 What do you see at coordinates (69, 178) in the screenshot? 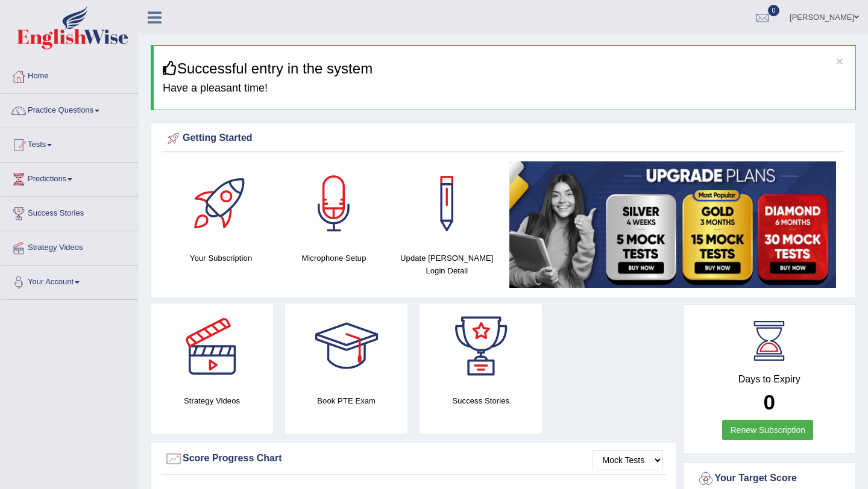
I see `a: Predictions` at bounding box center [69, 178].